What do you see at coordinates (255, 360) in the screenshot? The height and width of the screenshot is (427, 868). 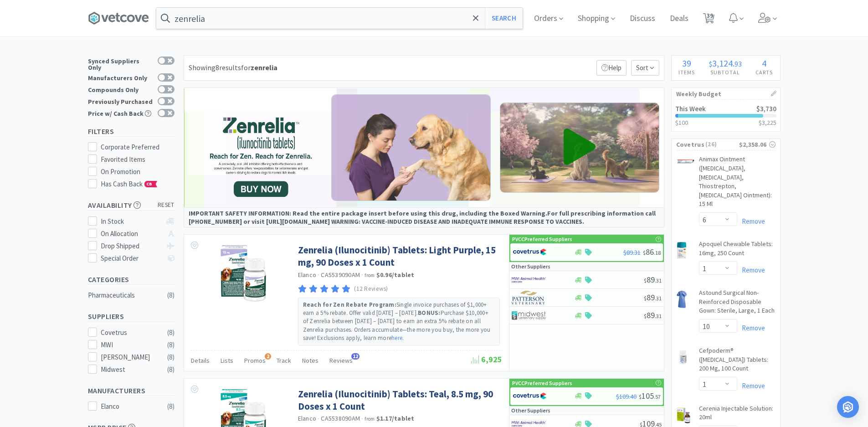 I see `span: Promos` at bounding box center [255, 360].